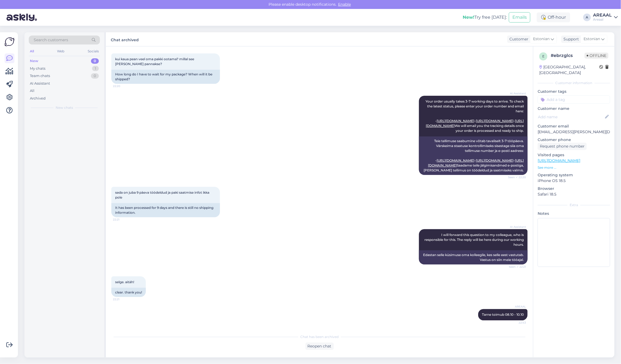 The height and width of the screenshot is (364, 621). Describe the element at coordinates (574, 168) in the screenshot. I see `p: See more ...` at that location.